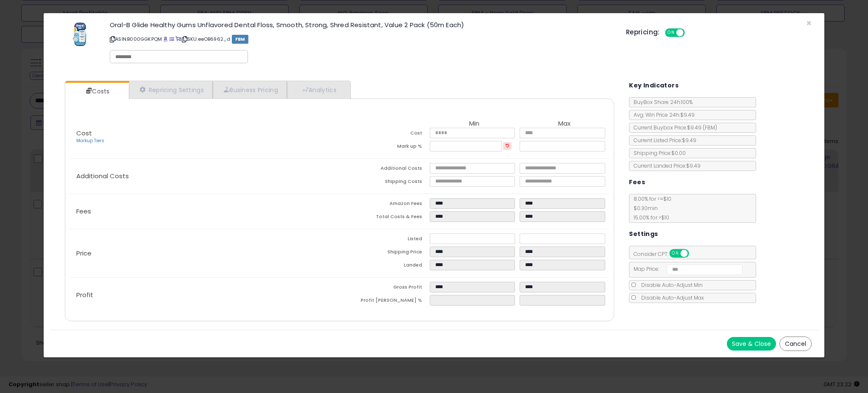 The height and width of the screenshot is (393, 868). I want to click on span: Current Landed Price: $9.49, so click(665, 165).